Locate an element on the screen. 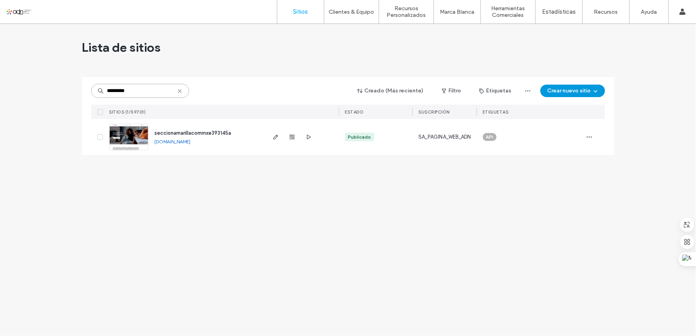 The width and height of the screenshot is (696, 336). span: Lista de sitios is located at coordinates (121, 47).